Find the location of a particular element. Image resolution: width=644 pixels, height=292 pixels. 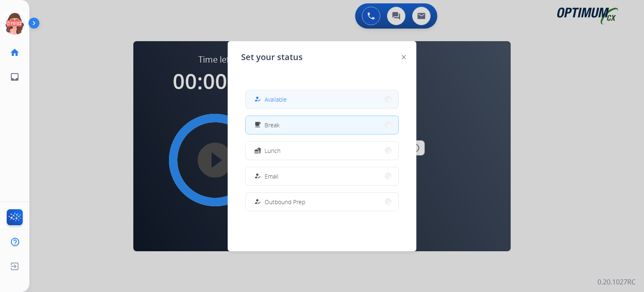

mat-icon: free_breakfast is located at coordinates (257, 125).